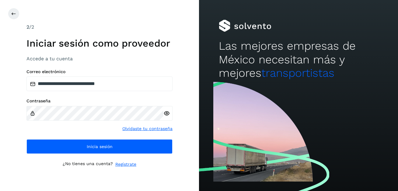 The height and width of the screenshot is (191, 398). I want to click on a: Olvidaste tu contraseña, so click(147, 129).